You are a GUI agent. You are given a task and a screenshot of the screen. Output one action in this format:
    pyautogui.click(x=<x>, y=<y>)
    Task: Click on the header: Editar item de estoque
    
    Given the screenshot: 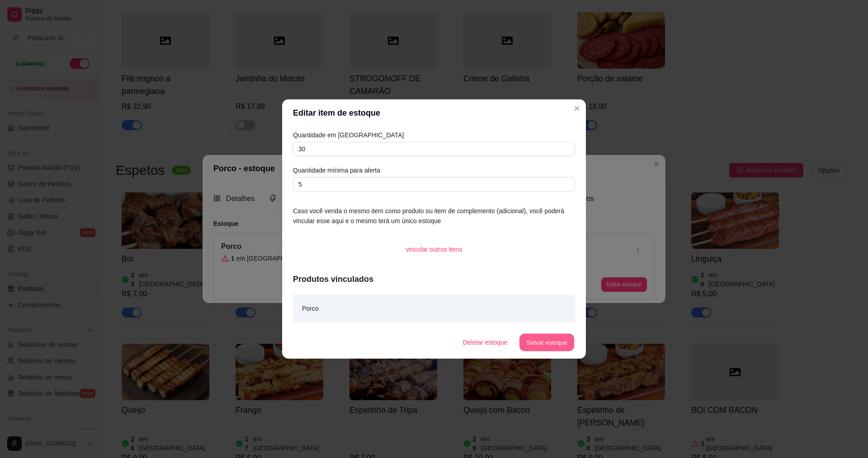 What is the action you would take?
    pyautogui.click(x=434, y=113)
    